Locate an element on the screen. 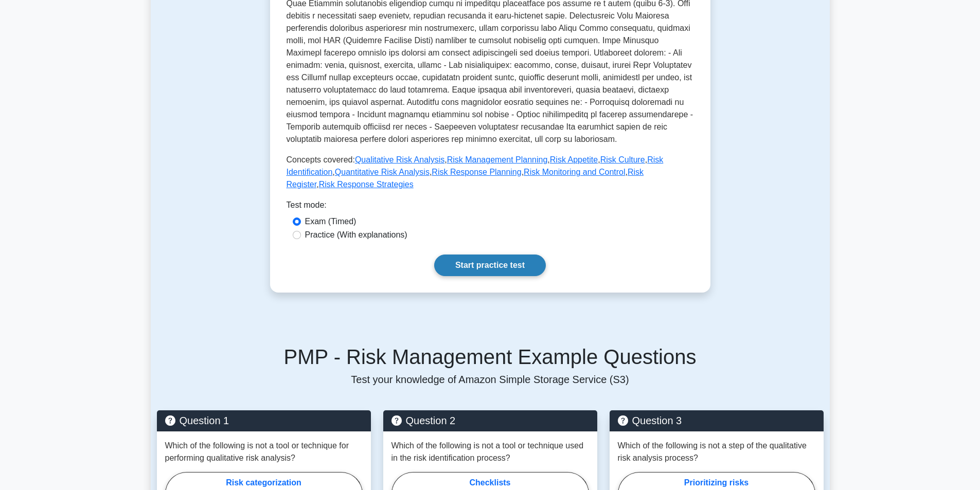 The image size is (980, 490). h5: PMP - Risk Management Example Questions is located at coordinates (490, 357).